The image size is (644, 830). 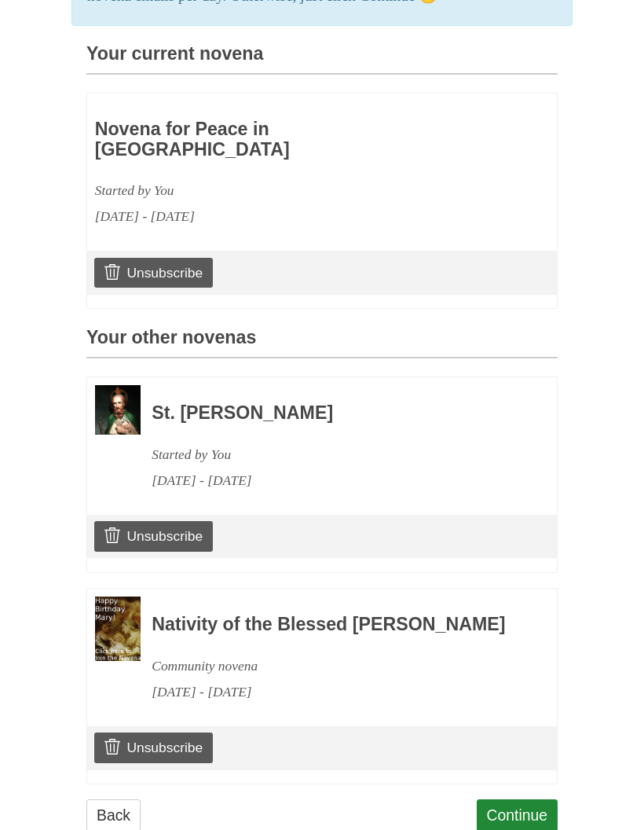 I want to click on h3: Your current novena, so click(x=322, y=59).